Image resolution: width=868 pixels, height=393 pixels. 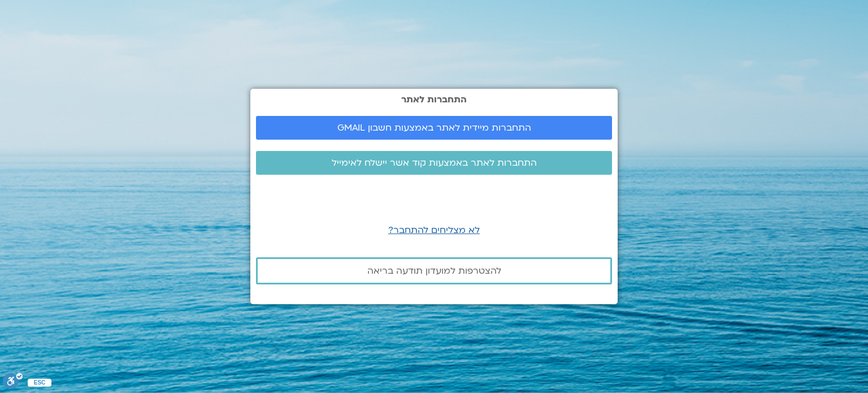 I want to click on span: התחברות לאתר באמצעות קוד אשר יישלח לאימייל, so click(x=434, y=163).